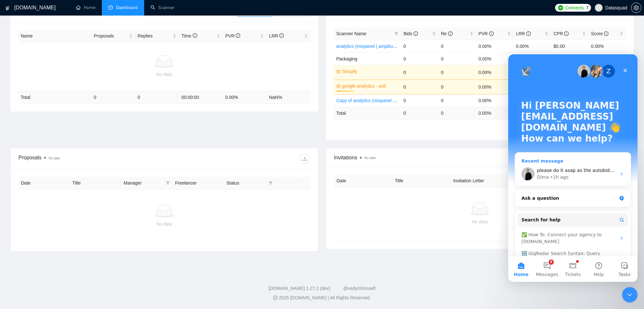  Describe the element at coordinates (64, 115) in the screenshot. I see `div: Recent messageProfile image for Dimaplease do it asap as the autobidding won´t workDima•1h ago` at that location.